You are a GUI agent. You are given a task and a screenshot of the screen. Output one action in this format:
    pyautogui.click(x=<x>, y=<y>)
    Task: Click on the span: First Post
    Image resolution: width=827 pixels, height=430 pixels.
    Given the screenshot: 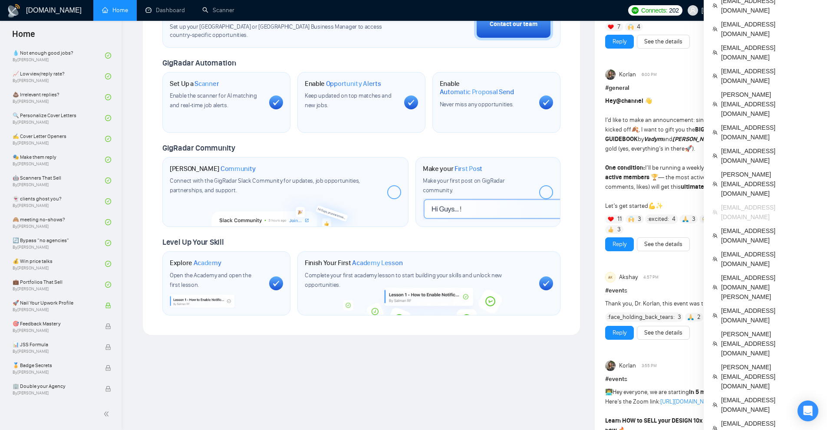 What is the action you would take?
    pyautogui.click(x=468, y=169)
    